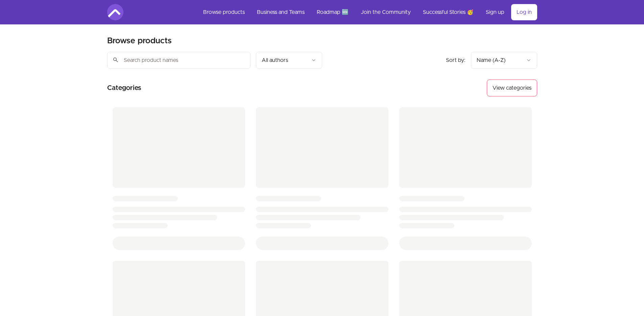 The image size is (644, 316). Describe the element at coordinates (512, 88) in the screenshot. I see `button: View categories` at that location.